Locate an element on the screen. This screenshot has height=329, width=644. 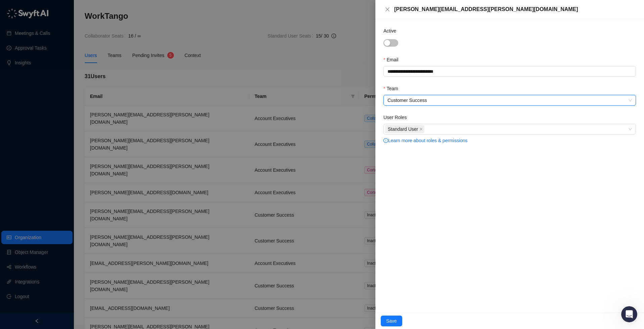
label: User Roles is located at coordinates (397, 117).